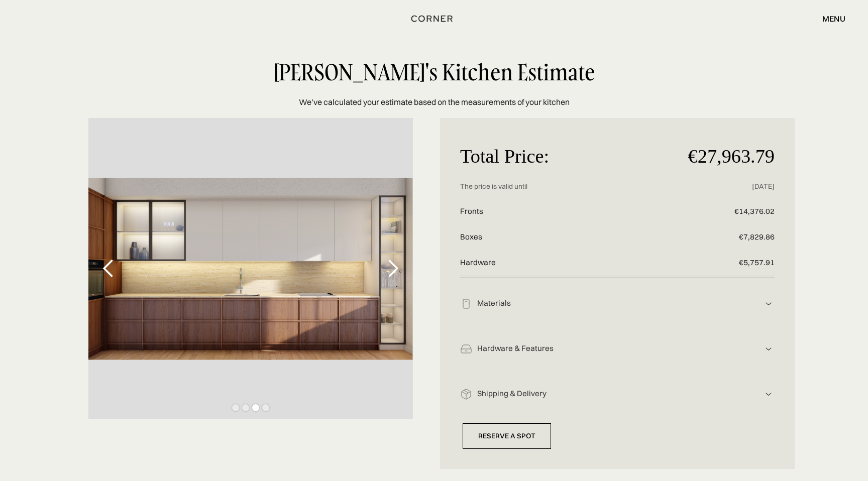  Describe the element at coordinates (721, 211) in the screenshot. I see `p: €14,376.02` at that location.